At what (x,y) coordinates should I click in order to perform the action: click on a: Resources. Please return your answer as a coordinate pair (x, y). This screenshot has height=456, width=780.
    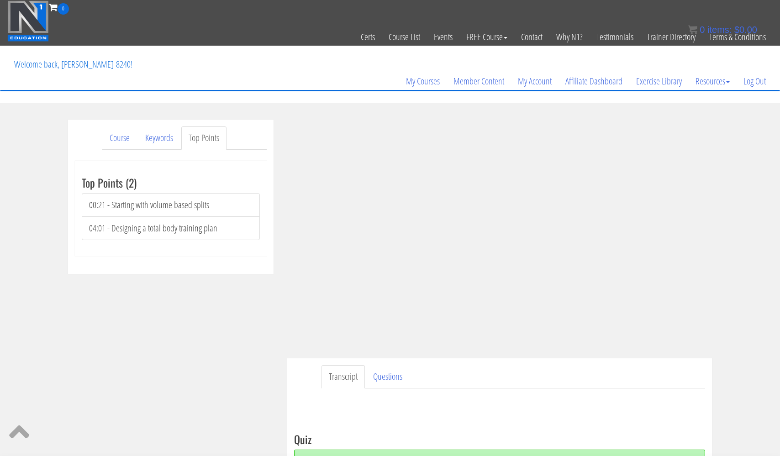
    Looking at the image, I should click on (712, 81).